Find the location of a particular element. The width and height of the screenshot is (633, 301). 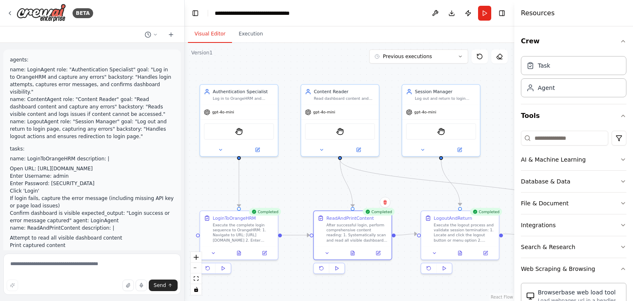

div: AI & Machine Learning is located at coordinates (553, 159).